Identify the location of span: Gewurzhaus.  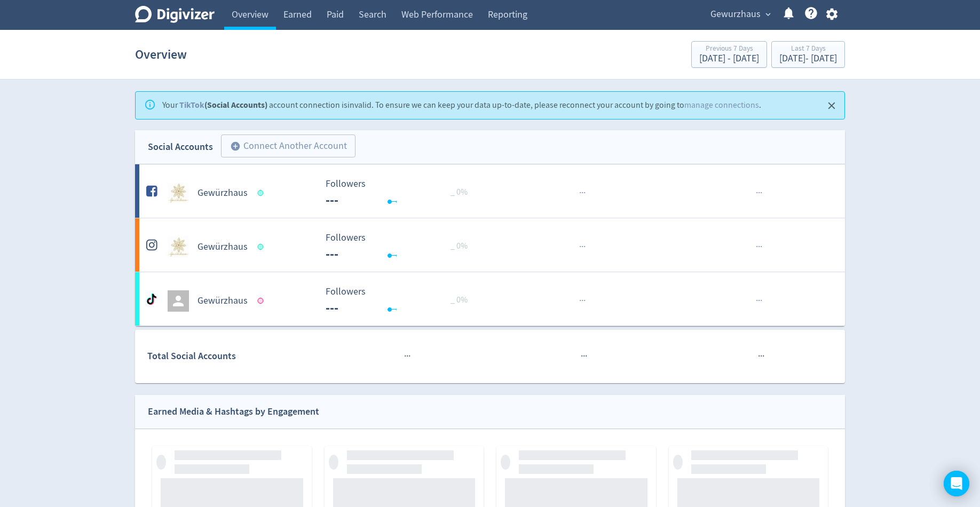
(735, 15).